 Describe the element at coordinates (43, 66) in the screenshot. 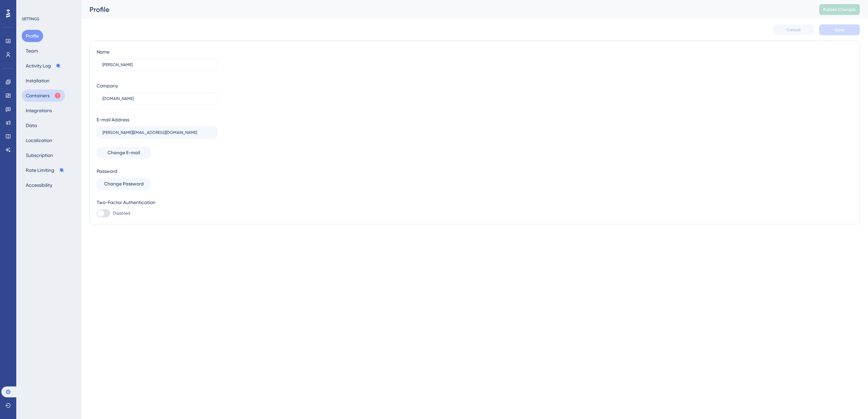

I see `button: Activity Log` at that location.